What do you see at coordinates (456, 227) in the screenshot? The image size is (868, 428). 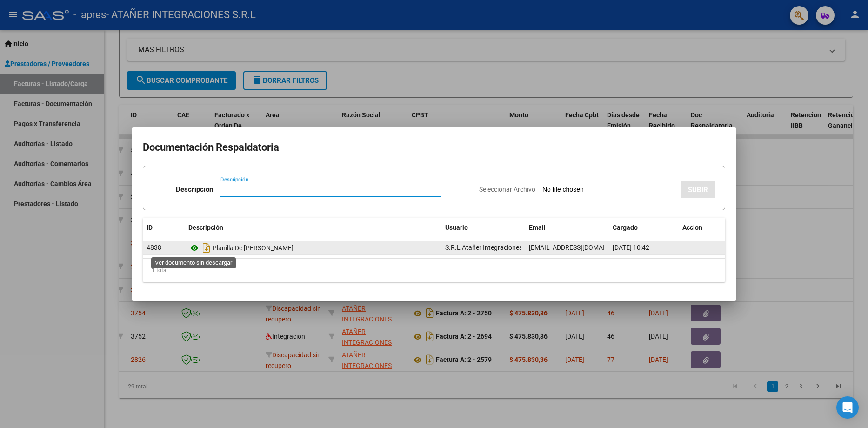 I see `span: Usuario` at bounding box center [456, 227].